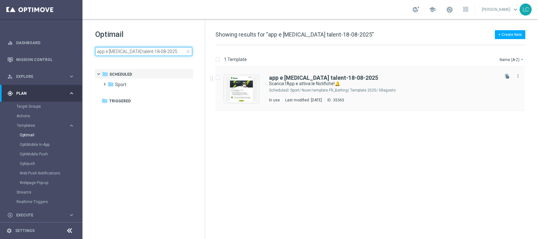  Describe the element at coordinates (41, 60) in the screenshot. I see `button: Mission Control` at that location.